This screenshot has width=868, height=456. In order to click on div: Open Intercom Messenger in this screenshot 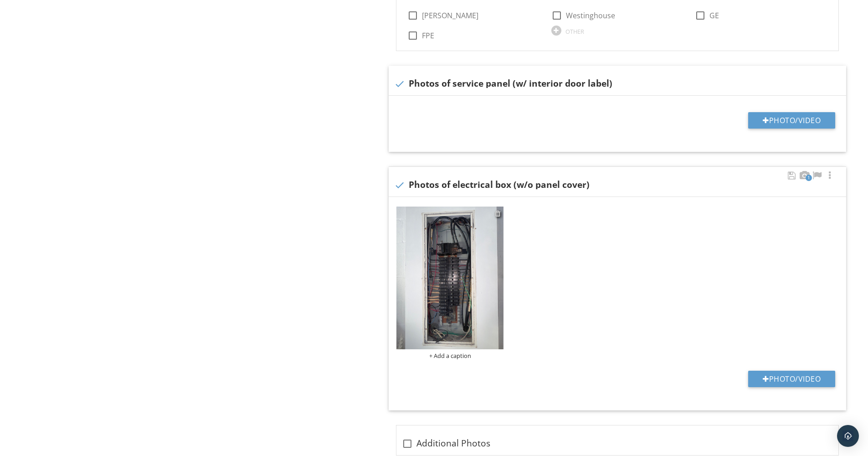, I will do `click(848, 435)`.